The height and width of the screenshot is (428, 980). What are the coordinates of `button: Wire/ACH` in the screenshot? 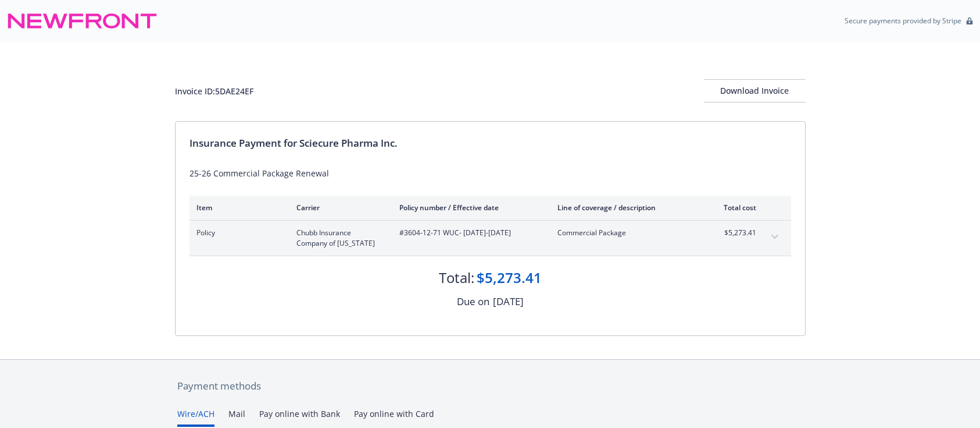 It's located at (196, 417).